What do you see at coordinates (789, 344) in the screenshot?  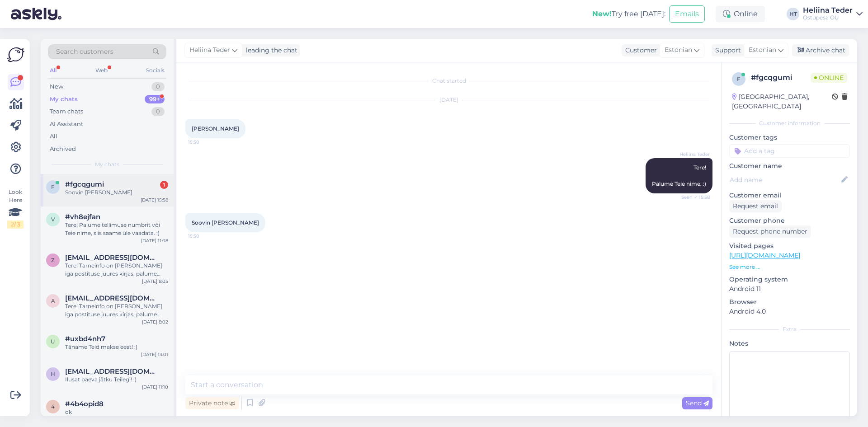 I see `p: Notes` at bounding box center [789, 344].